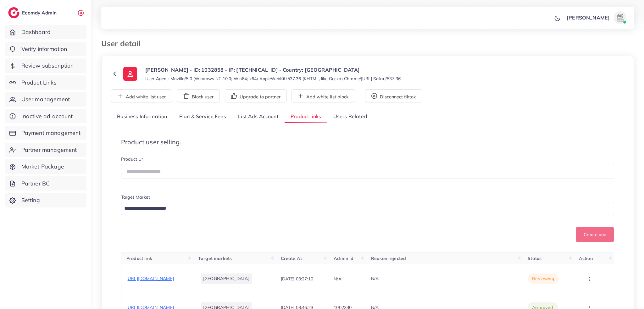 The height and width of the screenshot is (309, 644). What do you see at coordinates (388, 259) in the screenshot?
I see `span: Reason rejected` at bounding box center [388, 259].